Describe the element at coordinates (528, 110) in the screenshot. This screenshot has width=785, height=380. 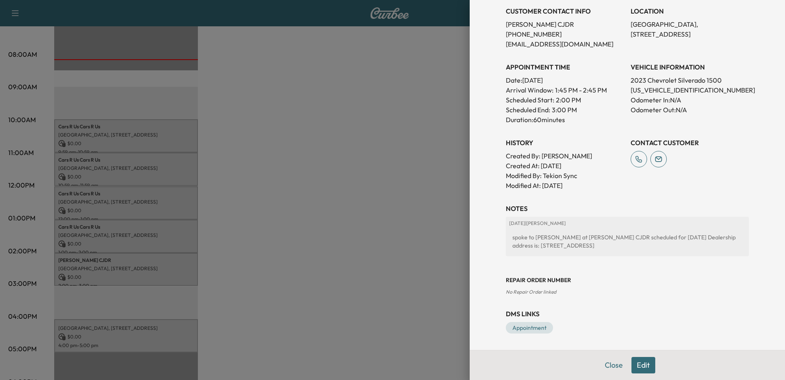
I see `p: Scheduled End:` at that location.